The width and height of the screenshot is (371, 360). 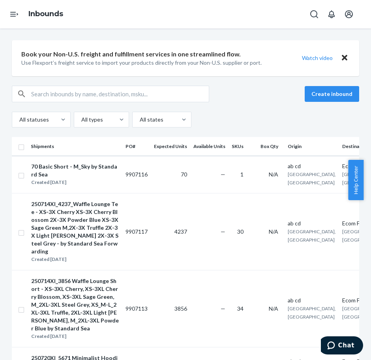 What do you see at coordinates (137, 146) in the screenshot?
I see `th: PO#` at bounding box center [137, 146].